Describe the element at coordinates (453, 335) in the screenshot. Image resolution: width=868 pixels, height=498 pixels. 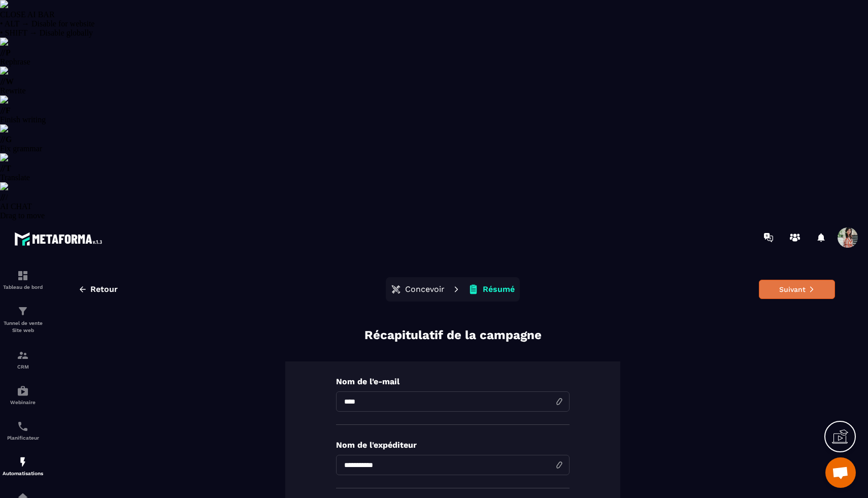
I see `p: Récapitulatif de la campagne` at that location.